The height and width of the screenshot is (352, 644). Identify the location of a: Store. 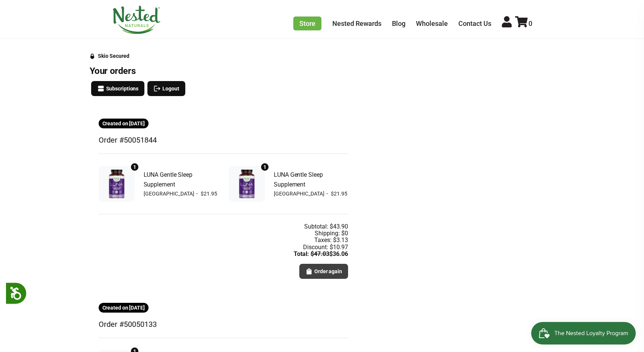
(307, 24).